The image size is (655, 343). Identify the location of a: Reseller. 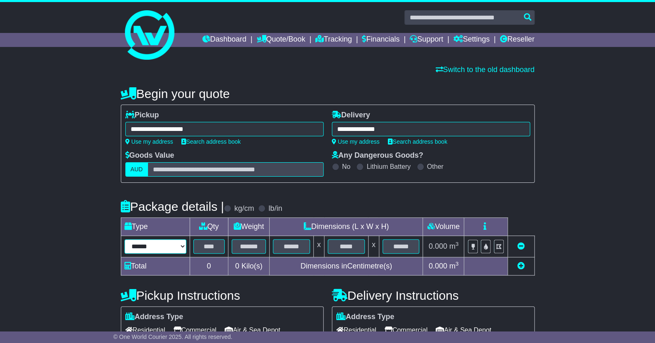
(517, 40).